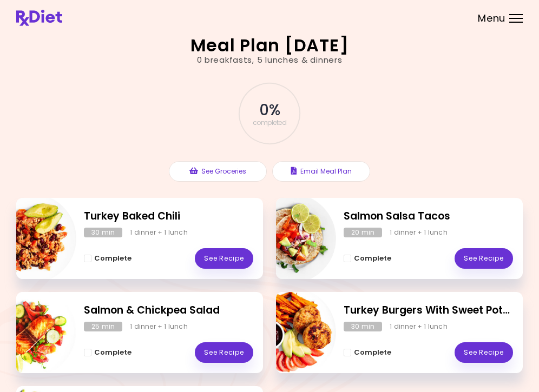 The width and height of the screenshot is (539, 392). I want to click on h2: Turkey Baked Chili, so click(169, 217).